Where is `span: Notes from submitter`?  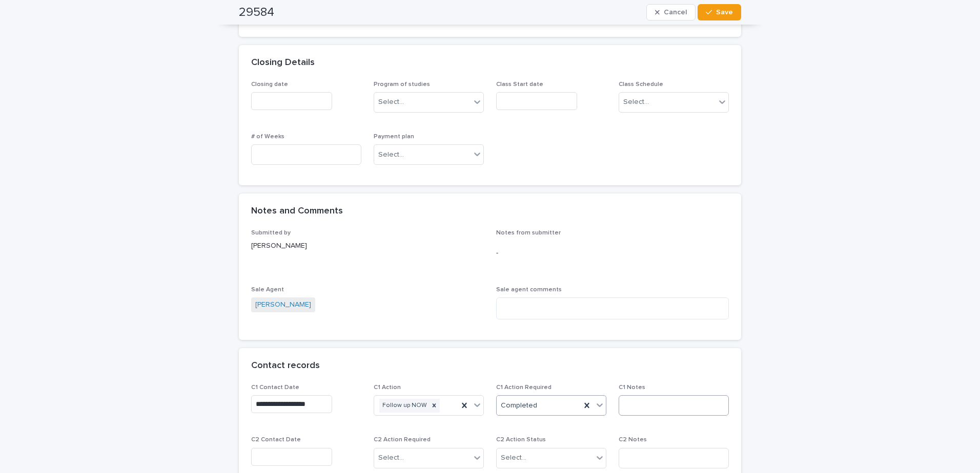 span: Notes from submitter is located at coordinates (528, 233).